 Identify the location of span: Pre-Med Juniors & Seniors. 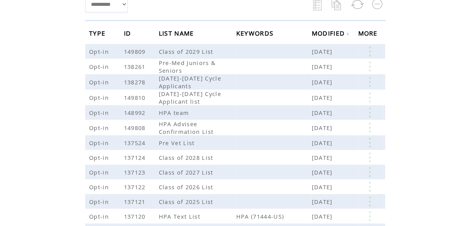
(187, 67).